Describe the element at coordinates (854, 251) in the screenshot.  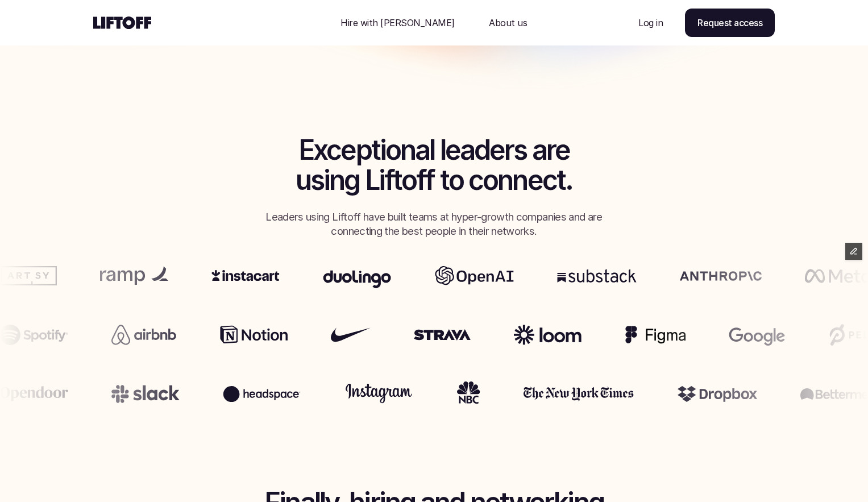
I see `button: Edit Framer Content` at that location.